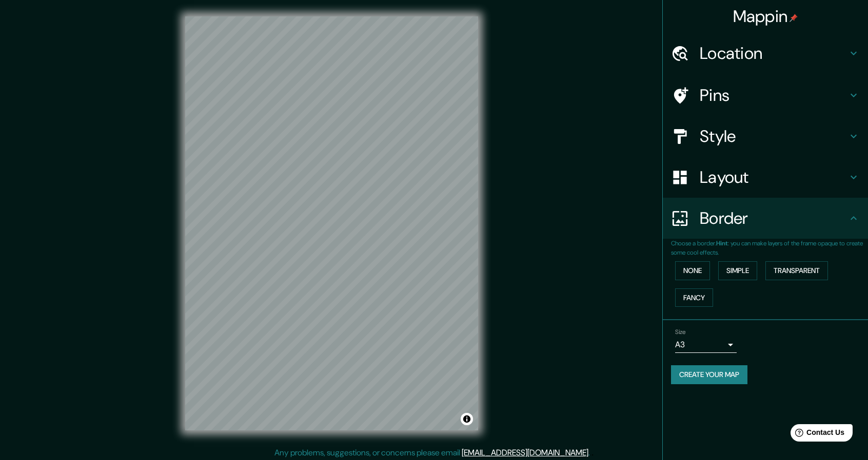  What do you see at coordinates (765, 96) in the screenshot?
I see `div: Pins` at bounding box center [765, 96].